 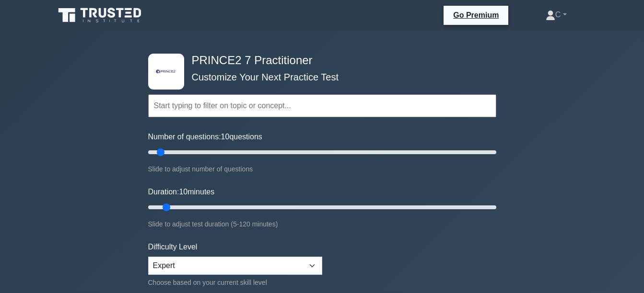 What do you see at coordinates (556, 14) in the screenshot?
I see `a: C` at bounding box center [556, 14].